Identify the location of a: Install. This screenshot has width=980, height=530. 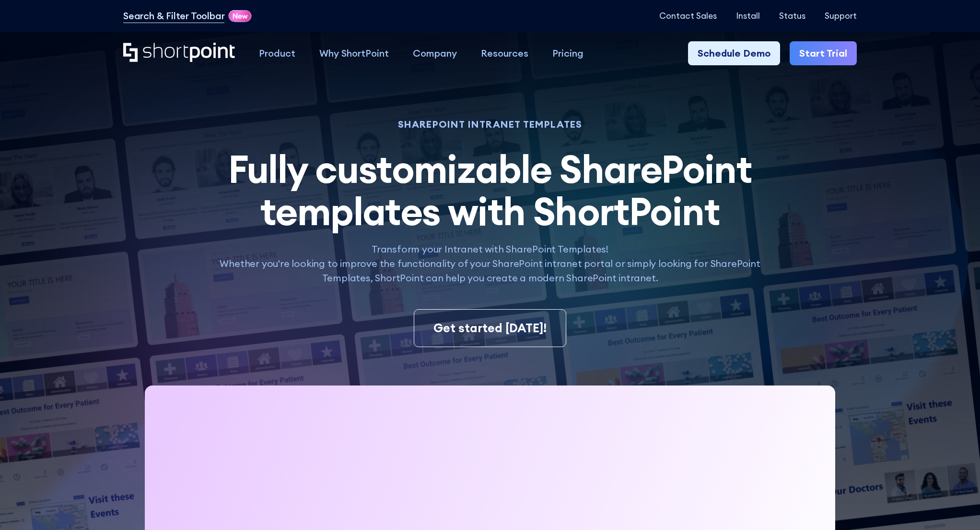
(748, 16).